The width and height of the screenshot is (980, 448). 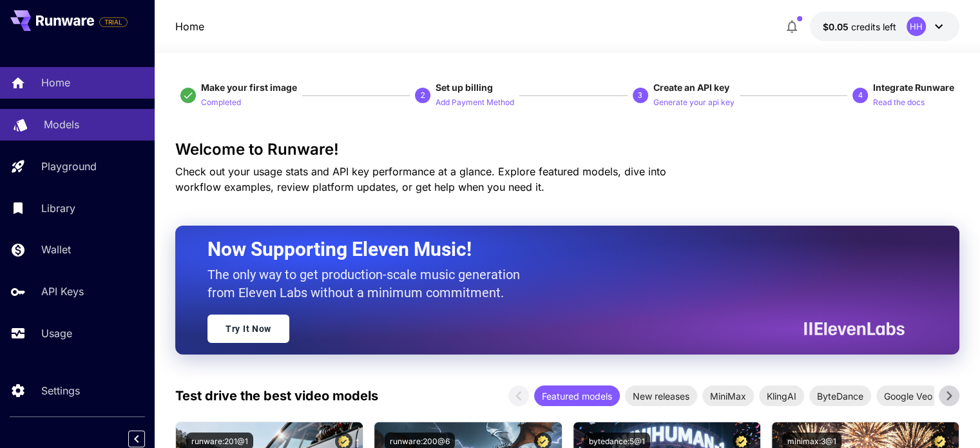 I want to click on a: Home, so click(x=190, y=26).